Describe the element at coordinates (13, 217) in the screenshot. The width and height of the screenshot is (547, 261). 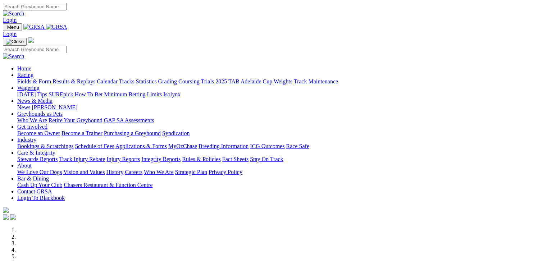
I see `img: twitter.svg` at that location.